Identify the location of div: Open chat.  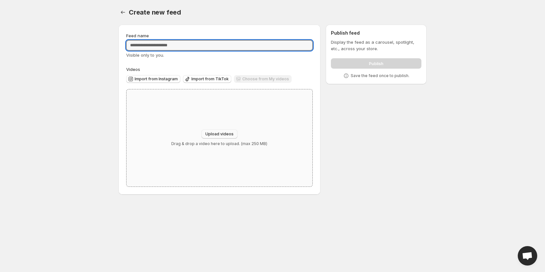
(527, 256).